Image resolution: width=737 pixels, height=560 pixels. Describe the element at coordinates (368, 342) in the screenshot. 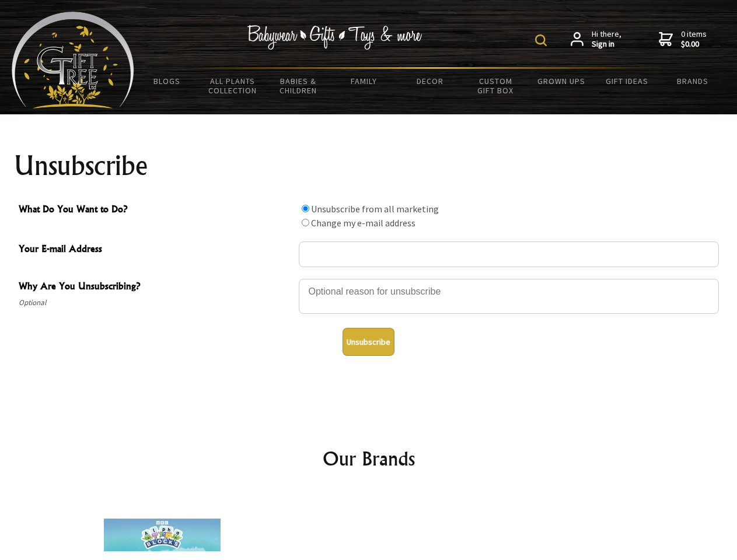

I see `button: Unsubscribe` at that location.